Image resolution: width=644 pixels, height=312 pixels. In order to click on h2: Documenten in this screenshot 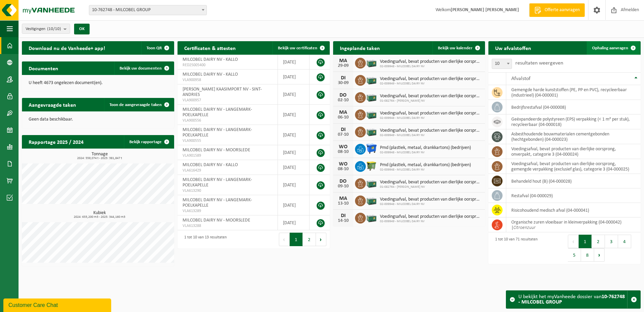, I will do `click(44, 68)`.